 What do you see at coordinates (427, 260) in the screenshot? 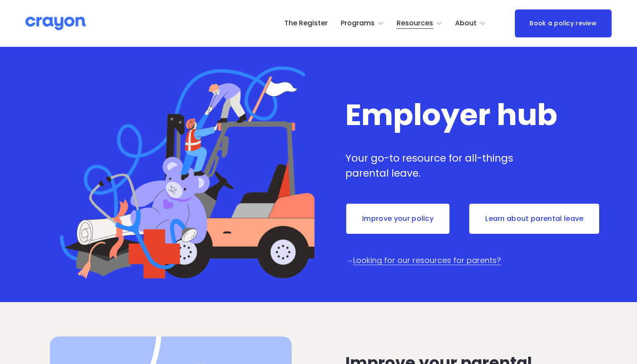
I see `a: Looking for our resources for parents?` at bounding box center [427, 260].